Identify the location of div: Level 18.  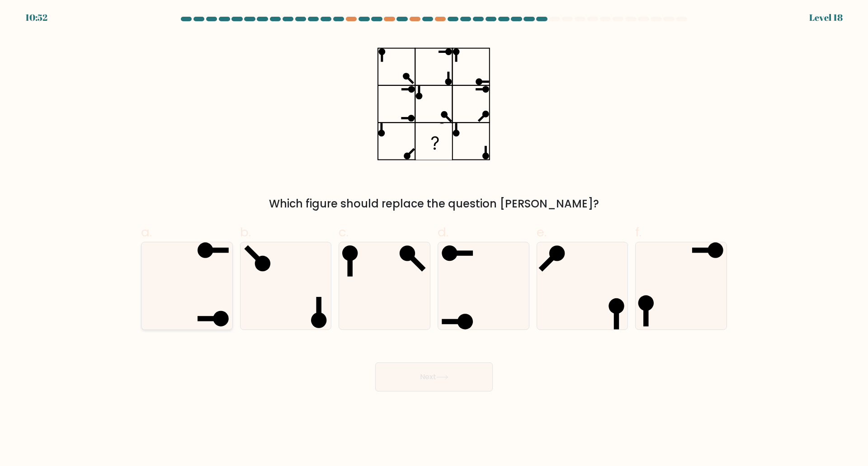
(825, 18).